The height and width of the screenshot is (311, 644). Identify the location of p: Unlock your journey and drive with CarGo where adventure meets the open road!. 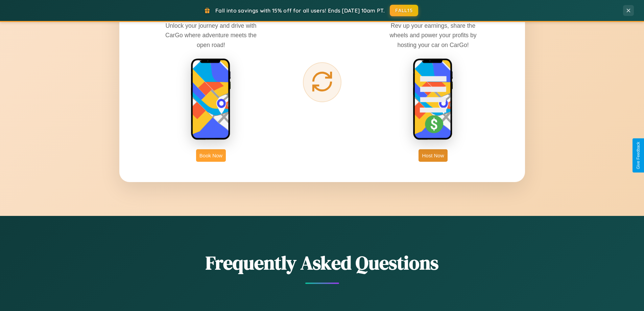
(211, 35).